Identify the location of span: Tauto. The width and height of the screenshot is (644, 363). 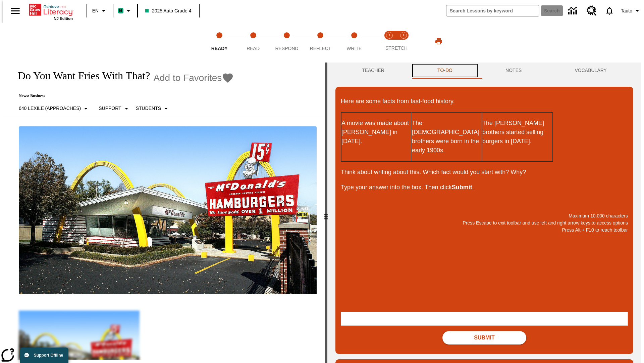
(627, 11).